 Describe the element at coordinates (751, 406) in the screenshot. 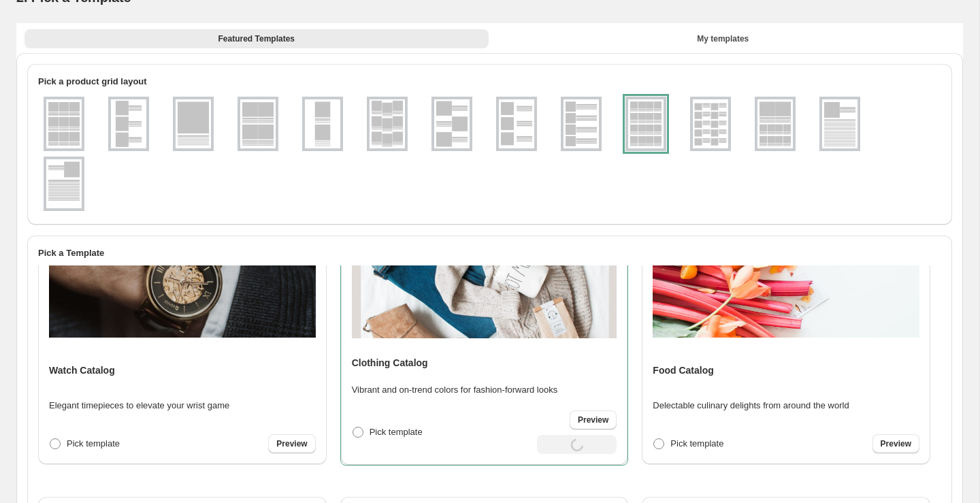

I see `p: Delectable culinary delights from around the world` at that location.